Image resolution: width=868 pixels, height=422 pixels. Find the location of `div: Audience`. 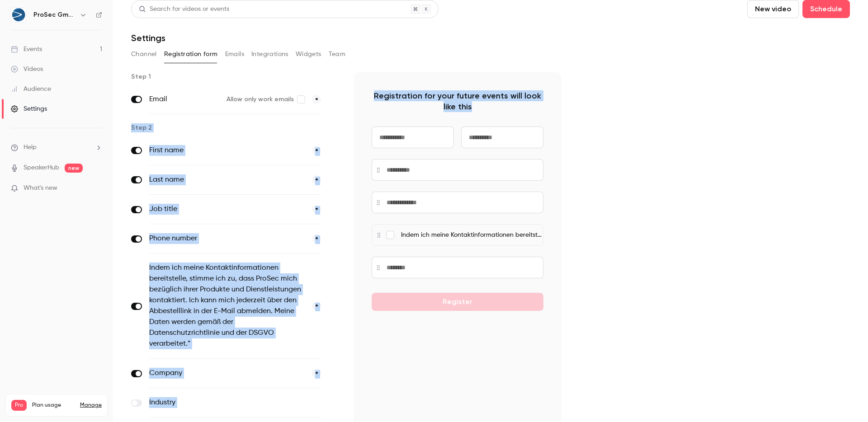

div: Audience is located at coordinates (31, 89).